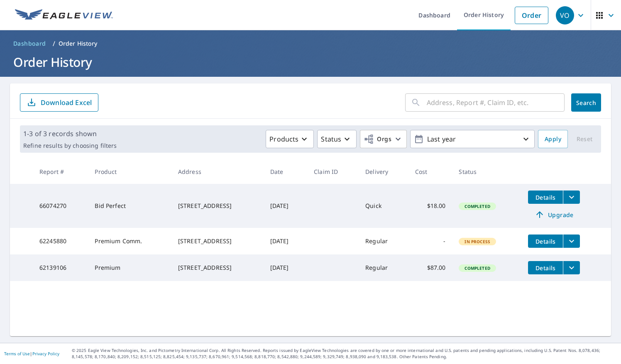 Image resolution: width=621 pixels, height=364 pixels. I want to click on th: Address, so click(217, 172).